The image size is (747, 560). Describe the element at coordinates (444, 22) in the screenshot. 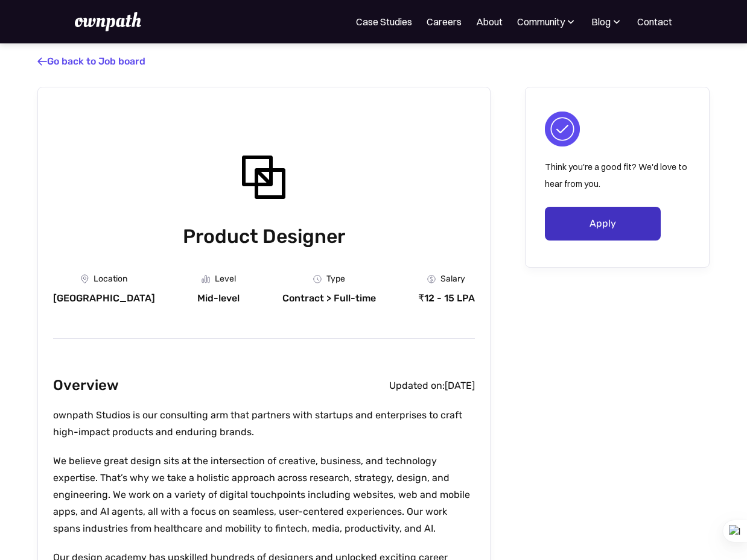

I see `a: Careers` at that location.